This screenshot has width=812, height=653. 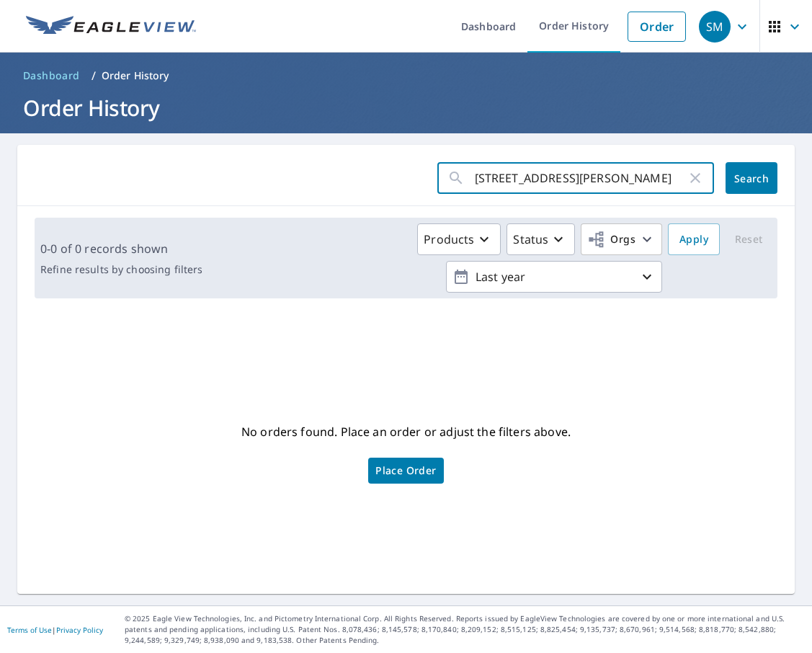 What do you see at coordinates (121, 248) in the screenshot?
I see `p: 0-0 of 0 records shown` at bounding box center [121, 248].